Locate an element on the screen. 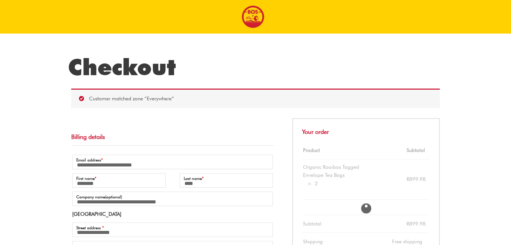  img: BOS logo finals-200px is located at coordinates (253, 17).